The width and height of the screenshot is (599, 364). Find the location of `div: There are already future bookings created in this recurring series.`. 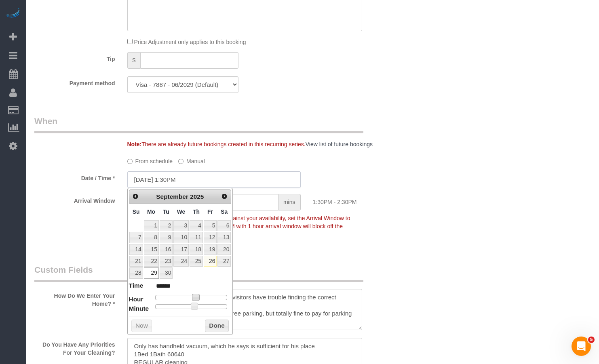

div: There are already future bookings created in this recurring series. is located at coordinates (260, 144).